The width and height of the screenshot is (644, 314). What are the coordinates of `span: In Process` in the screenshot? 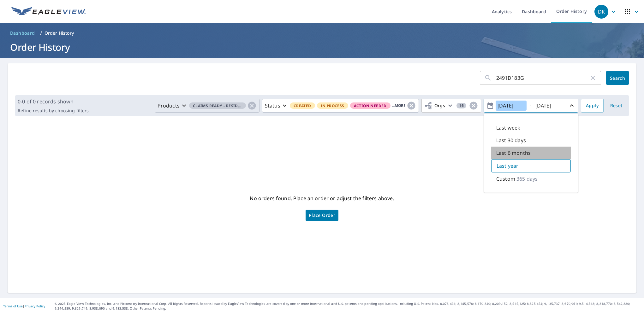 It's located at (332, 106).